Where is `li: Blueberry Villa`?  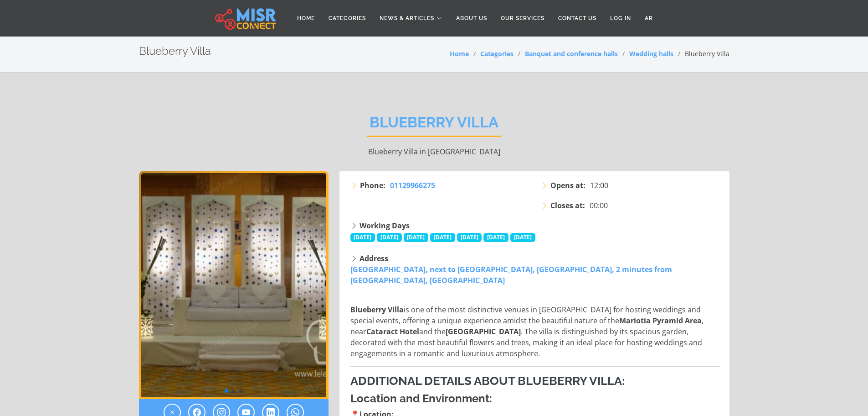
li: Blueberry Villa is located at coordinates (701, 53).